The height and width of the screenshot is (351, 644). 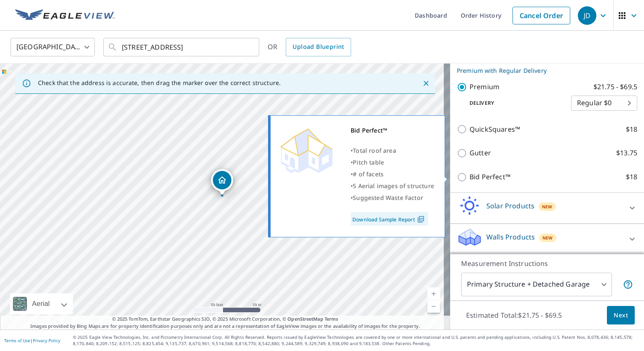 I want to click on p: Walls Products, so click(x=510, y=238).